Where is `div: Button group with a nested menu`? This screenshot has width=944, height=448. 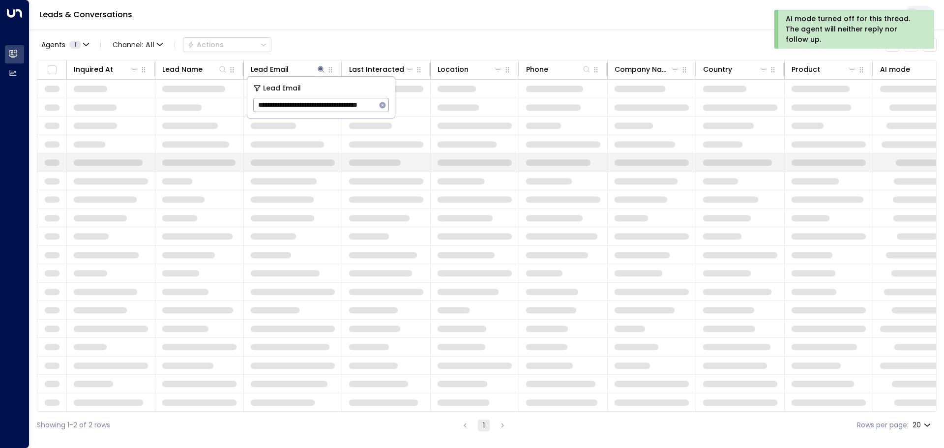 div: Button group with a nested menu is located at coordinates (227, 45).